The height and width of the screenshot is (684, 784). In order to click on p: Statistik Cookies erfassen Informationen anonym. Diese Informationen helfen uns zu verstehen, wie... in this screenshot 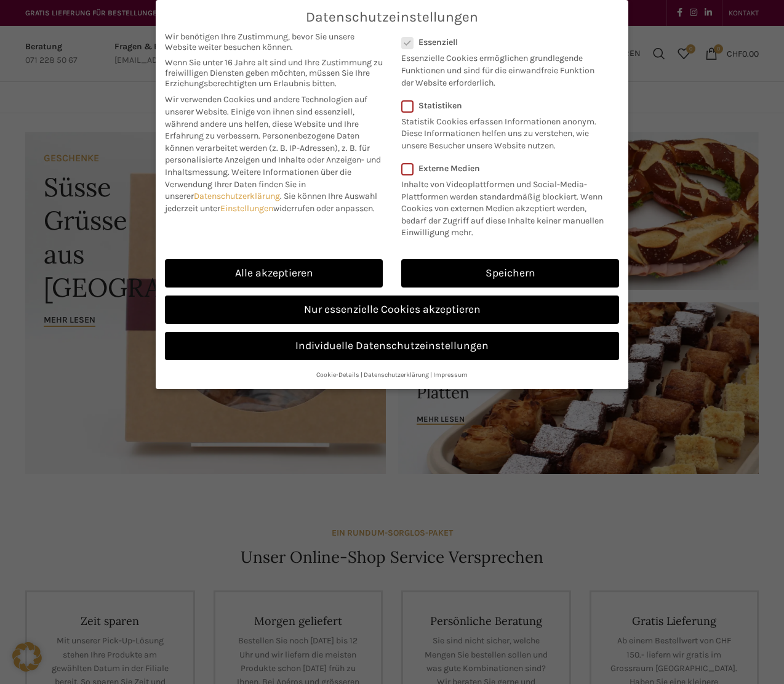, I will do `click(502, 131)`.